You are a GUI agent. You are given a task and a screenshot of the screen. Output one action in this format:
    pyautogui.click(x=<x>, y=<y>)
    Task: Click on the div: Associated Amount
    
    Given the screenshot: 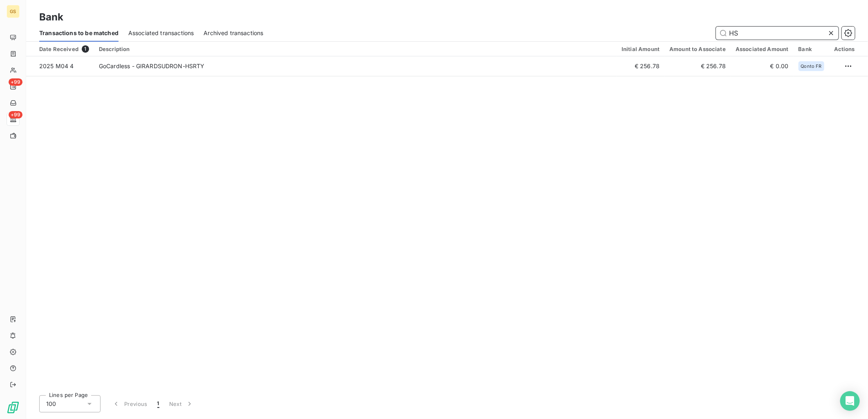 What is the action you would take?
    pyautogui.click(x=762, y=49)
    